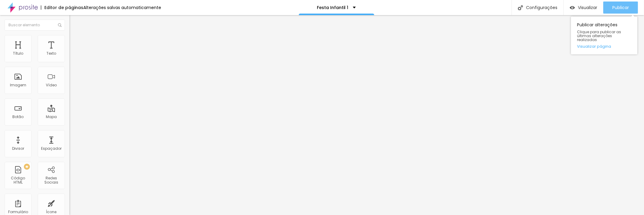 Image resolution: width=644 pixels, height=215 pixels. Describe the element at coordinates (18, 148) in the screenshot. I see `font: Divisor` at that location.